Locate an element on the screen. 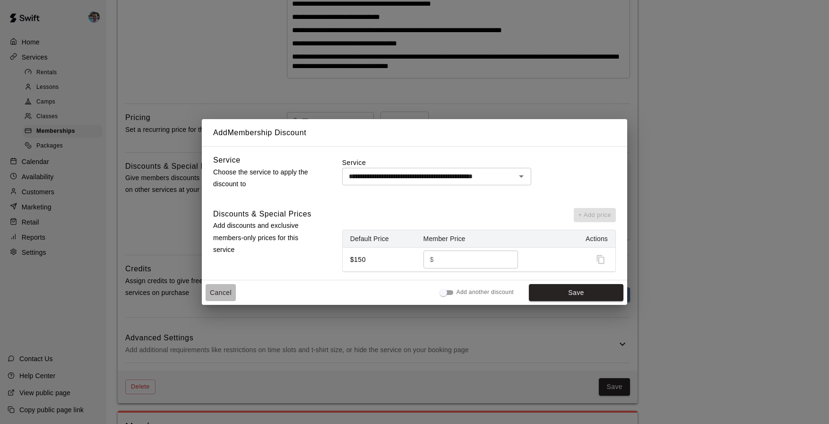 This screenshot has height=424, width=829. h6: Discounts & Special Prices is located at coordinates (262, 214).